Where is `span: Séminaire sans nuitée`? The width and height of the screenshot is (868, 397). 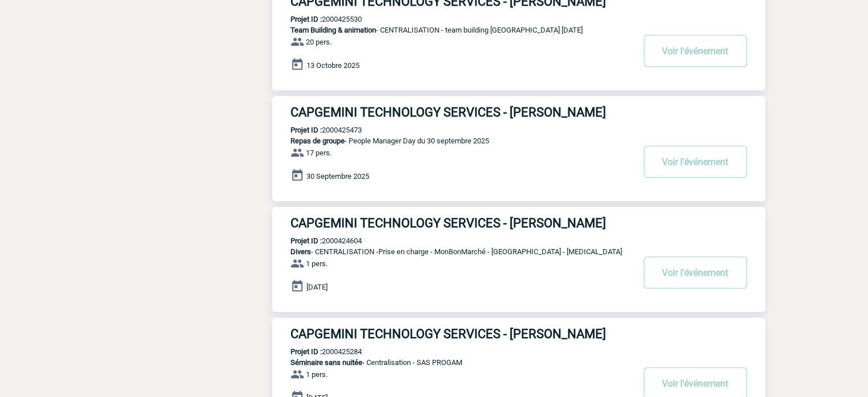
span: Séminaire sans nuitée is located at coordinates (326, 362).